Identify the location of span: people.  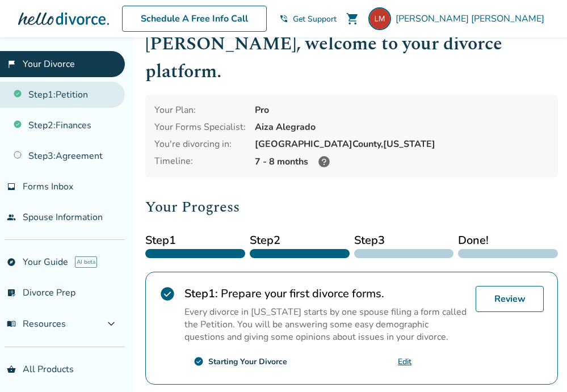
(11, 217).